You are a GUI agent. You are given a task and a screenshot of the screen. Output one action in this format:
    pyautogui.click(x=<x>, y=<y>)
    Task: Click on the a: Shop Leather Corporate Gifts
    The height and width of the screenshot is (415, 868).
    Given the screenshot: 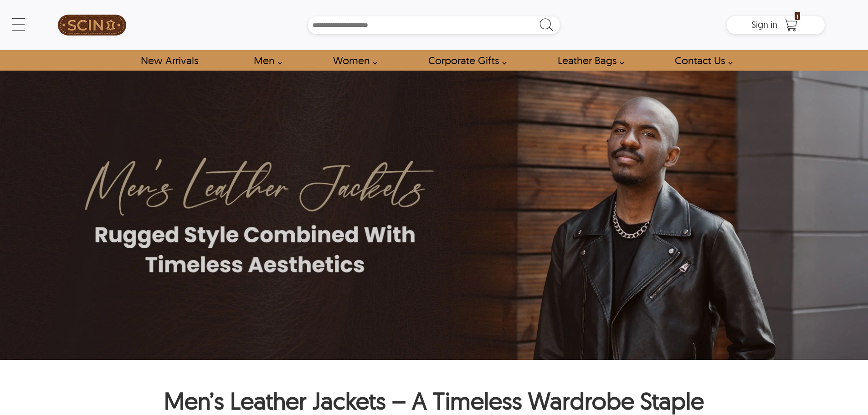 What is the action you would take?
    pyautogui.click(x=465, y=60)
    